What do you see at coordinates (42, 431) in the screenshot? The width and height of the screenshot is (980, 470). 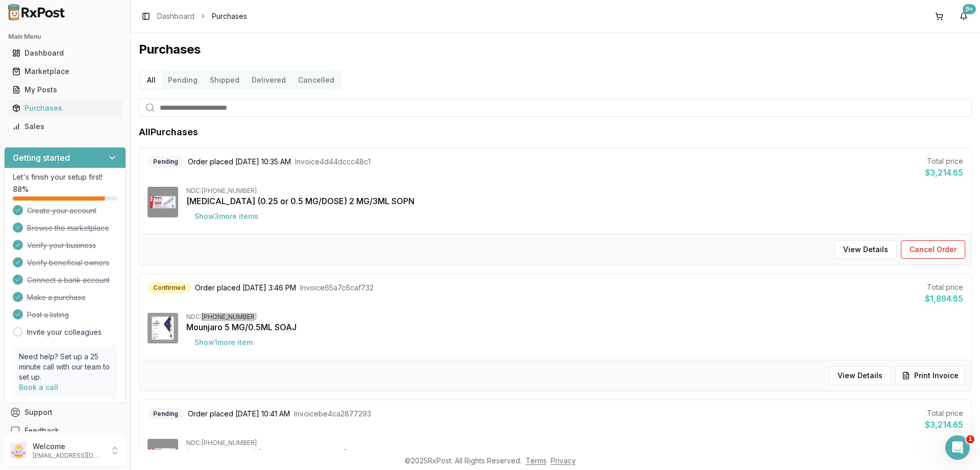 I see `span: Feedback` at bounding box center [42, 431].